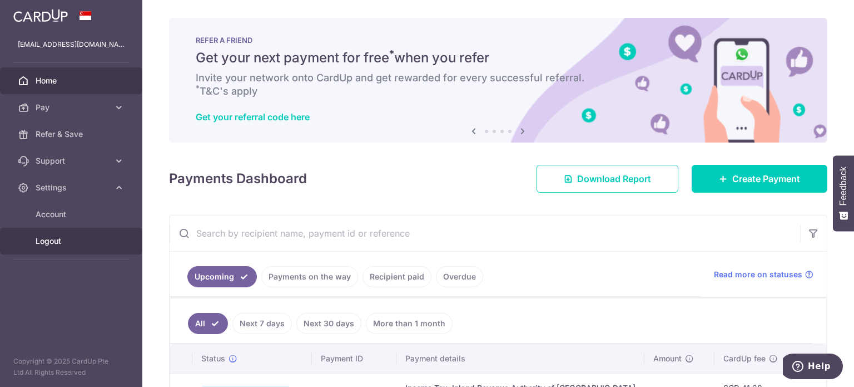 The image size is (854, 387). I want to click on span: Download Report, so click(614, 179).